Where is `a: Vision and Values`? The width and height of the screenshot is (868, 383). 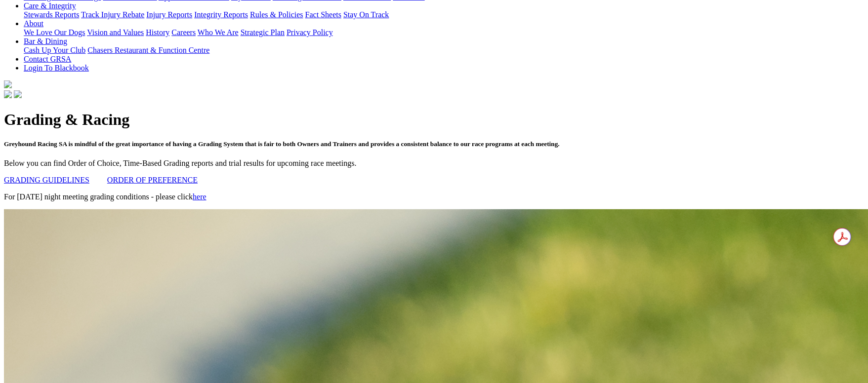
a: Vision and Values is located at coordinates (115, 32).